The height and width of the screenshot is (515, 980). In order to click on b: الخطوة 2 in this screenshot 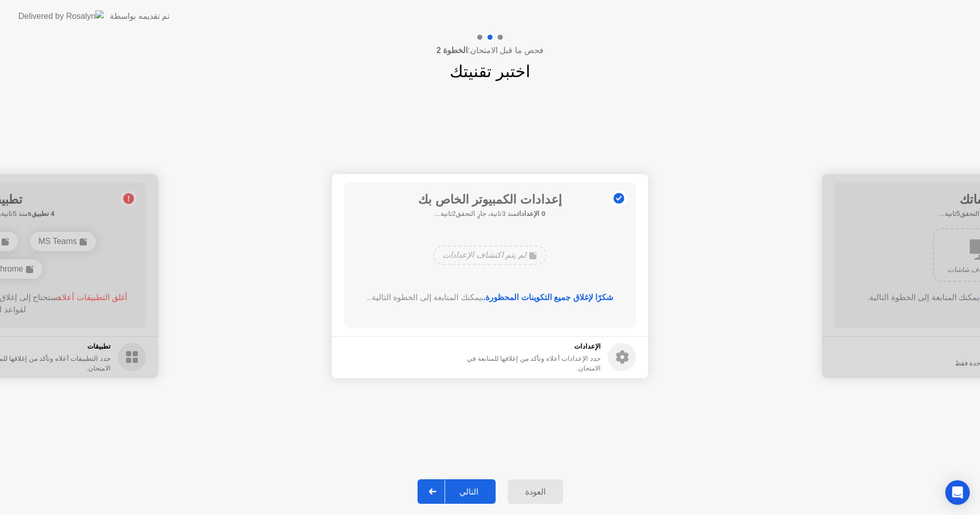, I will do `click(452, 50)`.